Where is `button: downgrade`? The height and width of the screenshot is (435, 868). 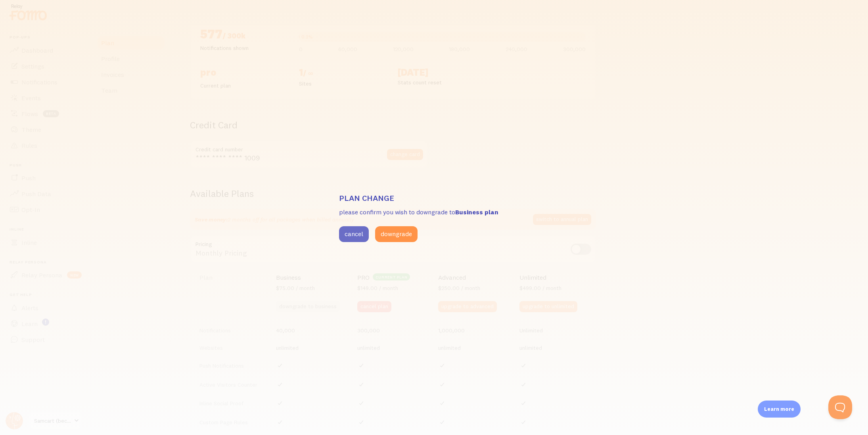 button: downgrade is located at coordinates (396, 234).